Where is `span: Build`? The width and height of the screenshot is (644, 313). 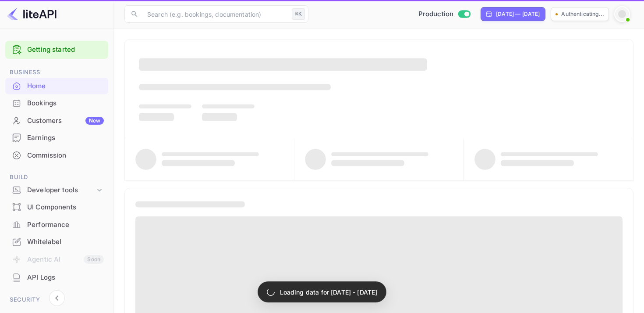 span: Build is located at coordinates (57, 178).